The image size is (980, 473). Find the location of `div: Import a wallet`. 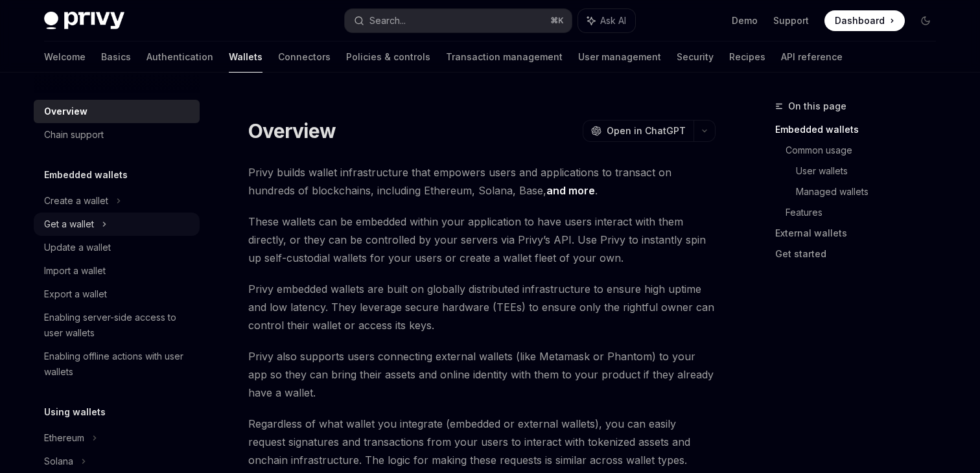

div: Import a wallet is located at coordinates (74, 271).